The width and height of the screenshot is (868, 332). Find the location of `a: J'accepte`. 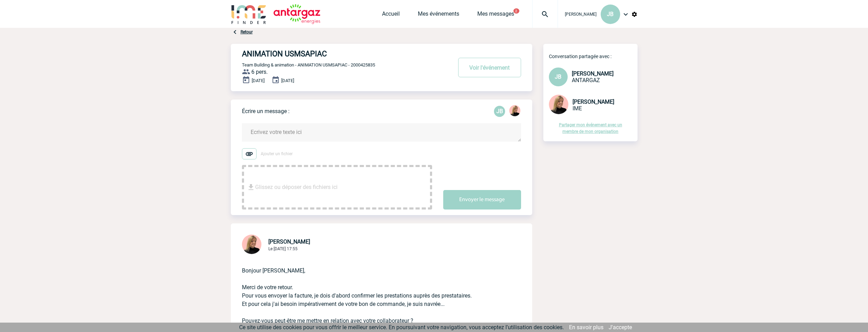

a: J'accepte is located at coordinates (620, 327).